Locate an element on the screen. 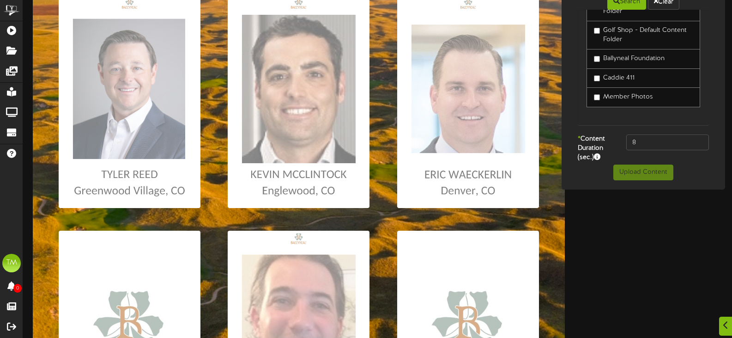 This screenshot has height=338, width=732. label: Golf Shop - Default Content Folder is located at coordinates (643, 35).